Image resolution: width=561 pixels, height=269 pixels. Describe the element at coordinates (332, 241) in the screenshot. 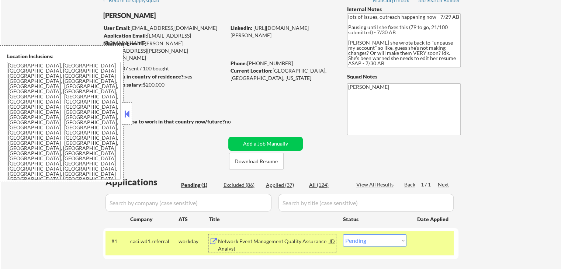

I see `div: JD` at that location.